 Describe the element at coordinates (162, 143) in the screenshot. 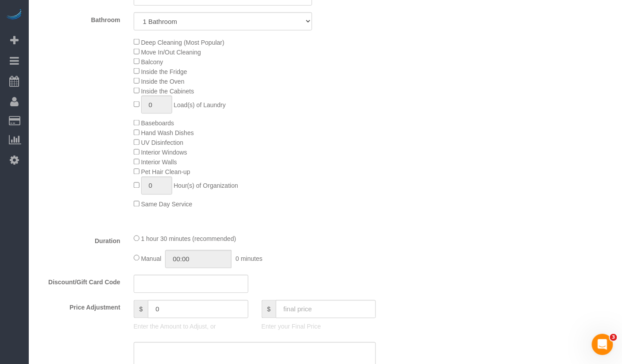

I see `span: UV Disinfection` at that location.